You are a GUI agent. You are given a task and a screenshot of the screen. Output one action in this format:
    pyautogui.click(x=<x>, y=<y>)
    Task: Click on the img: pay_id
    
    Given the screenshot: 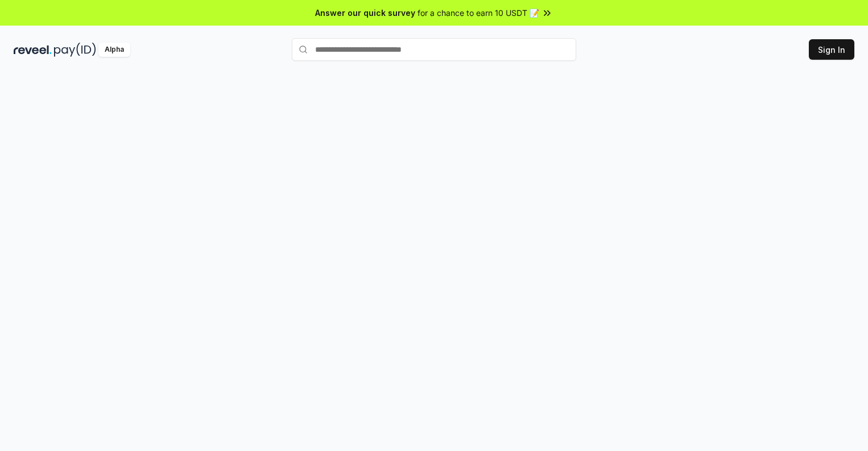 What is the action you would take?
    pyautogui.click(x=75, y=50)
    